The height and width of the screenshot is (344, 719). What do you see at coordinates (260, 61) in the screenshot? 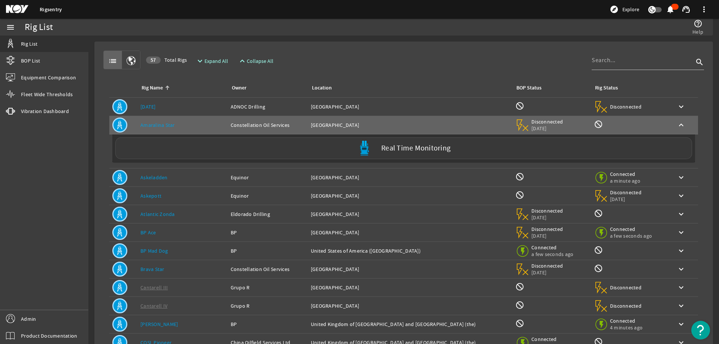
I see `span: Collapse All` at bounding box center [260, 61].